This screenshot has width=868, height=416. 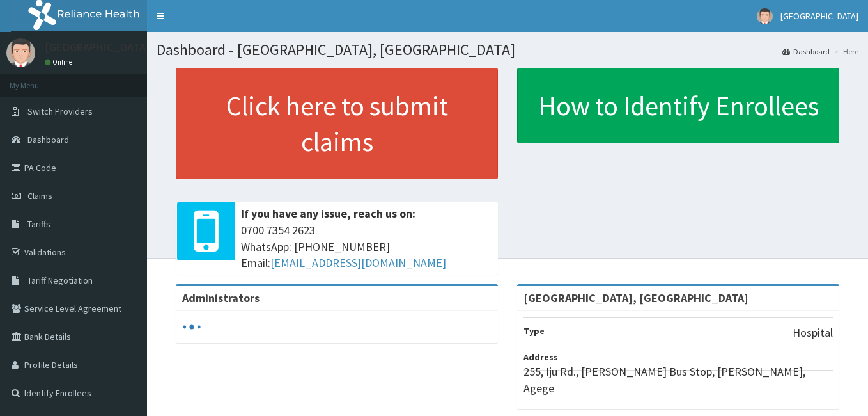 I want to click on a: Online, so click(x=60, y=62).